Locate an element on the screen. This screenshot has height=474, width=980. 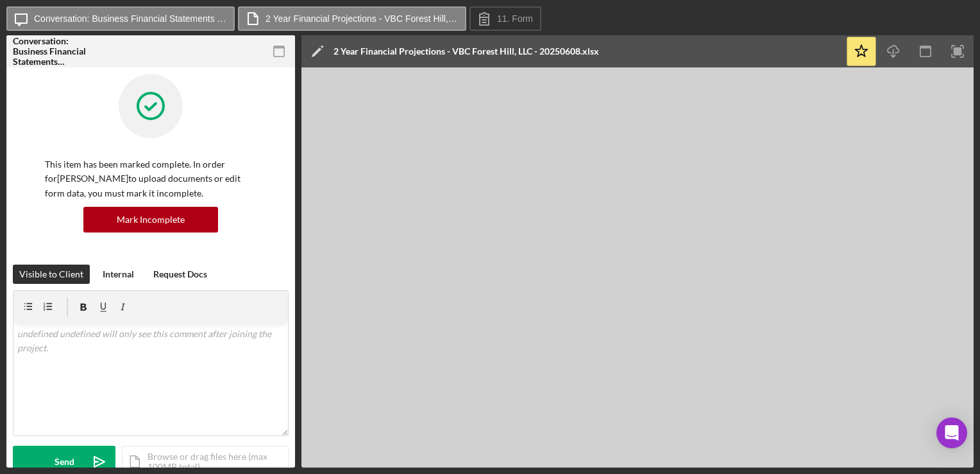
label: 2 Year Financial Projections - VBC Forest Hill, LLC - 20250608.xlsx is located at coordinates (362, 19).